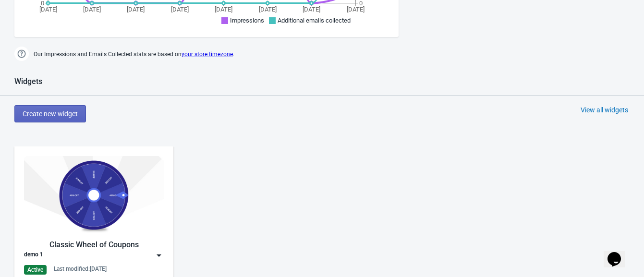 This screenshot has width=644, height=277. What do you see at coordinates (50, 114) in the screenshot?
I see `button: Create new widget` at bounding box center [50, 114].